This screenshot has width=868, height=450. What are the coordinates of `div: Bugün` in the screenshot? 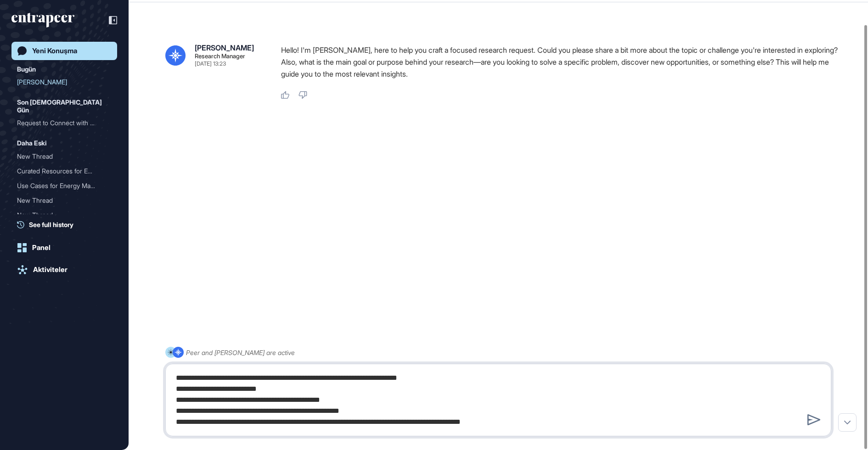 It's located at (26, 69).